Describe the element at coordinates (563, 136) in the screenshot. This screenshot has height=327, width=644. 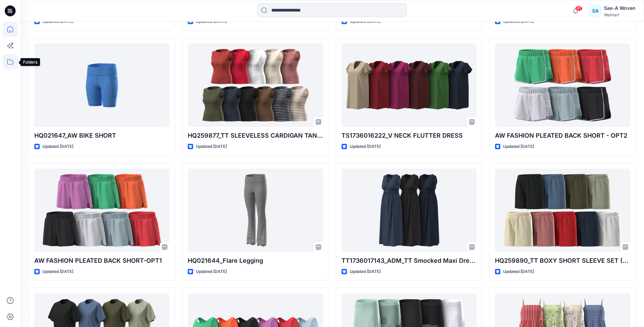
I see `p: AW FASHION PLEATED BACK SHORT - OPT2` at that location.